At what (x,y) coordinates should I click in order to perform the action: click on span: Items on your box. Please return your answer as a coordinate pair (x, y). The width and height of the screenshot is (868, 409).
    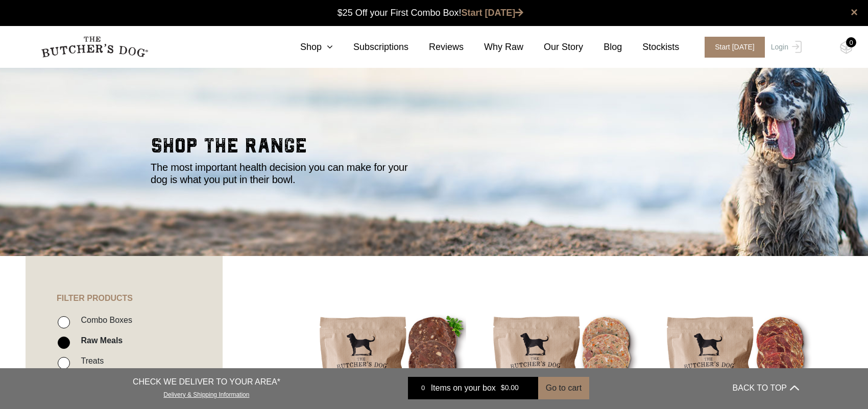
    Looking at the image, I should click on (463, 388).